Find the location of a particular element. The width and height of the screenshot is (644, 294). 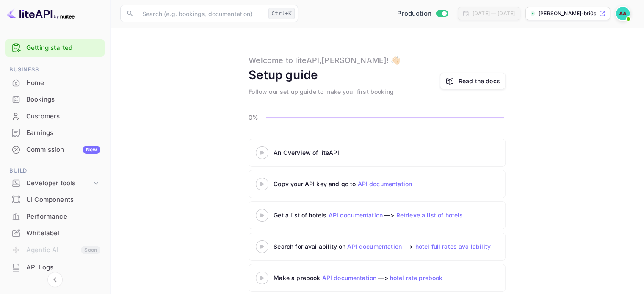

a: Bookings is located at coordinates (55, 99).